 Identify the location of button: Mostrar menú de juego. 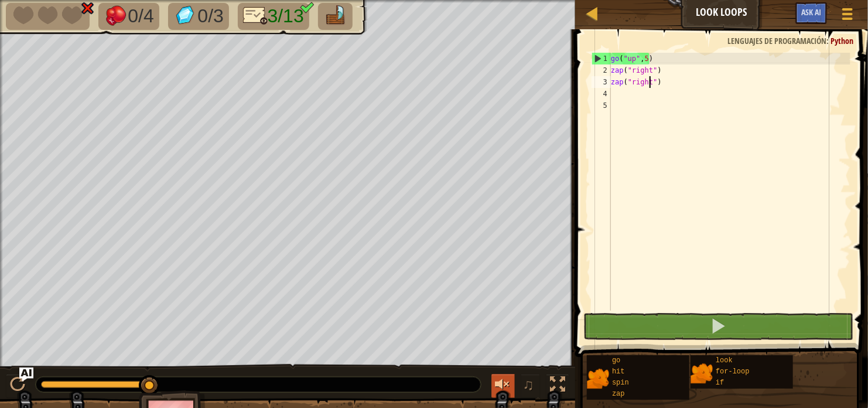
(848, 16).